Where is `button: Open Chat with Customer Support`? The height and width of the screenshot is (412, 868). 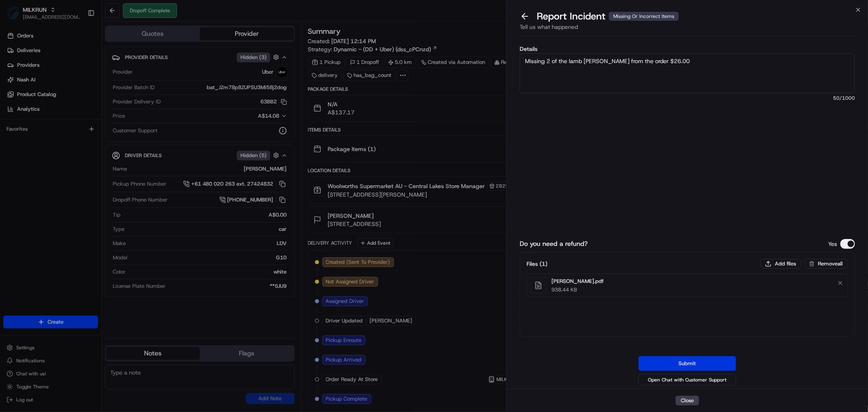
button: Open Chat with Customer Support is located at coordinates (687, 380).